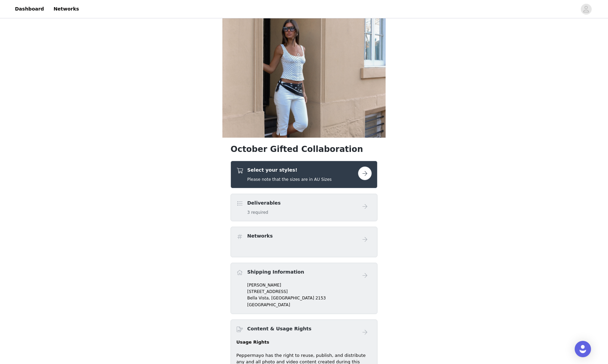  I want to click on h4: Deliverables, so click(264, 203).